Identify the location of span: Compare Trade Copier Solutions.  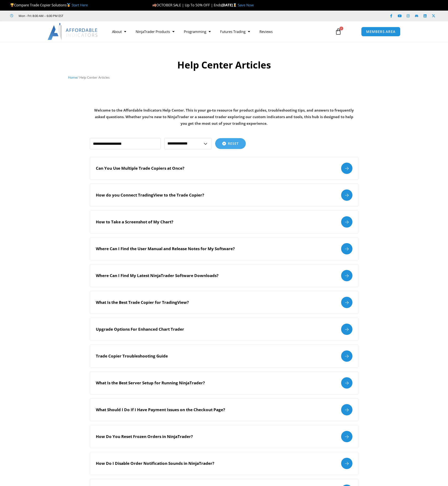
(49, 5).